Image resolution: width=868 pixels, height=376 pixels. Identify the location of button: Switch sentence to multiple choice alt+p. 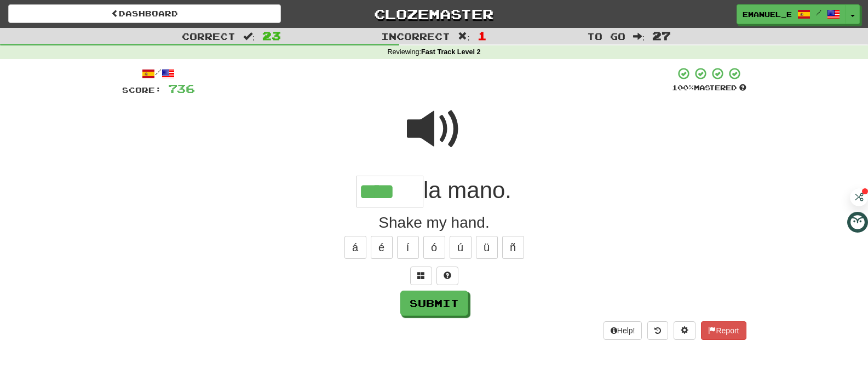
(421, 276).